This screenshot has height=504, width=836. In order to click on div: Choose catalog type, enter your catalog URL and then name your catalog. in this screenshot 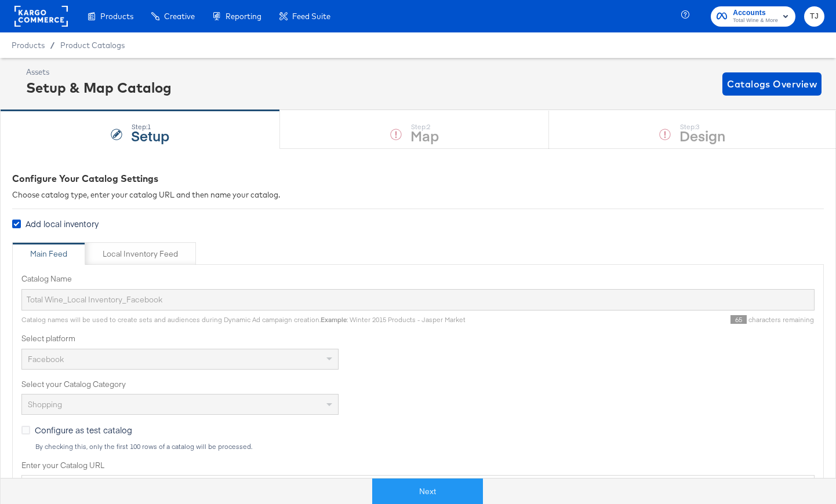, I will do `click(418, 195)`.